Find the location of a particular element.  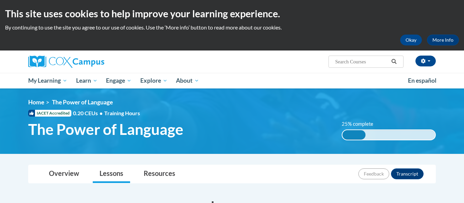

span: Training Hours is located at coordinates (122, 113).